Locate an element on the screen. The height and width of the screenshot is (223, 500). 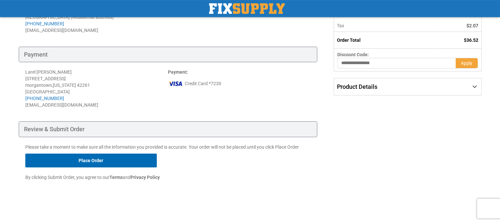
a: store logo is located at coordinates (247, 9).